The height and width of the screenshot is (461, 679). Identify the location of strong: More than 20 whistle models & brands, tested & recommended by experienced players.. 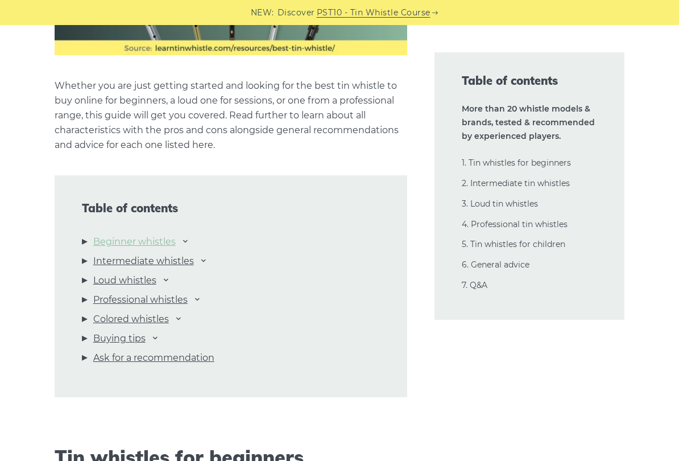
(529, 122).